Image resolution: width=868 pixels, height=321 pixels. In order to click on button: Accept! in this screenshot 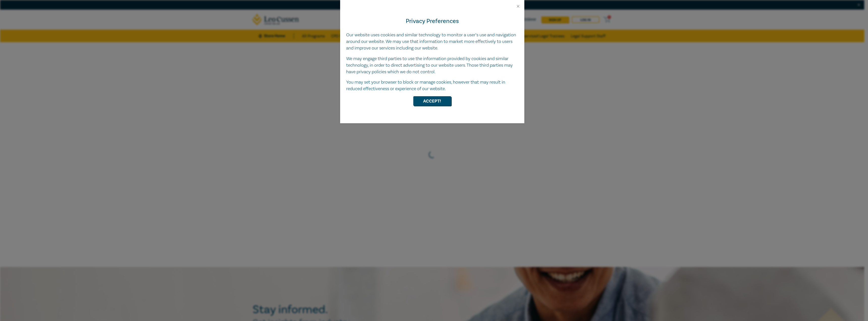, I will do `click(432, 101)`.